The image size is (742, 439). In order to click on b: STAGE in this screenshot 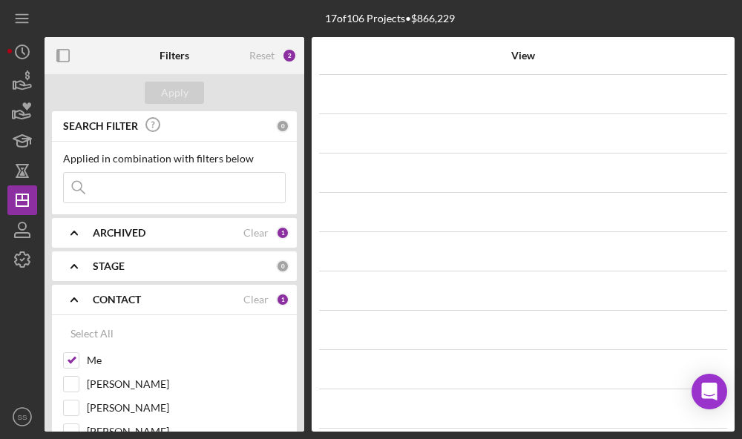, I will do `click(108, 267)`.